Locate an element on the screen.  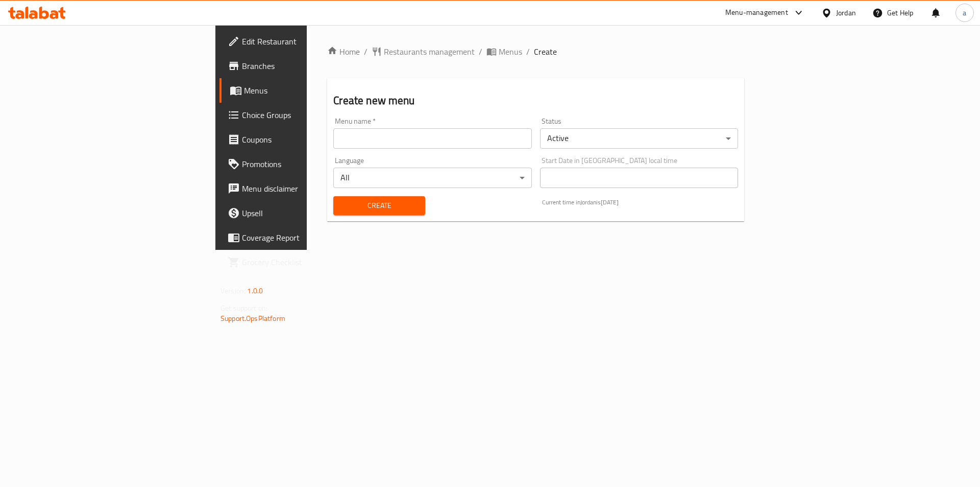
span: Edit Restaurant is located at coordinates (306, 42).